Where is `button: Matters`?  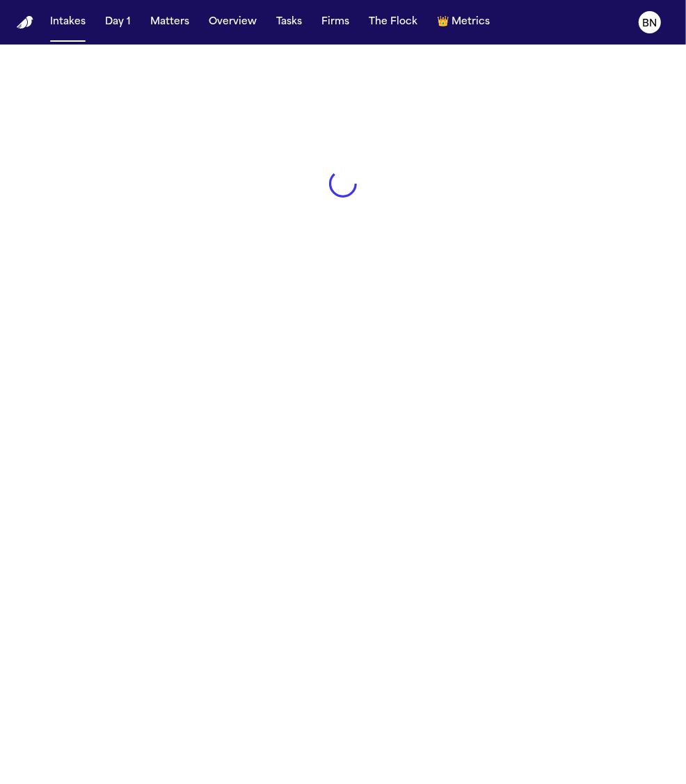 button: Matters is located at coordinates (169, 23).